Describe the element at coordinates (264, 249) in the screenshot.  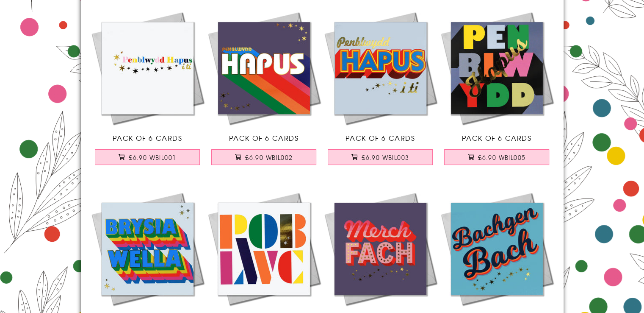
I see `img: Welsh Good Luck Card, Pob Lwc, Rainbow Stencil letters, with gold foil` at that location.